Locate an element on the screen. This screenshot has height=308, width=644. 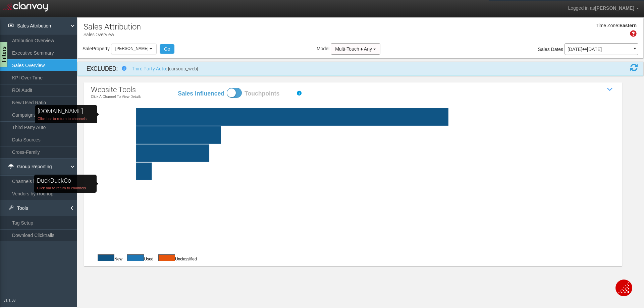
h2: DuckDuckGo is located at coordinates (54, 180).